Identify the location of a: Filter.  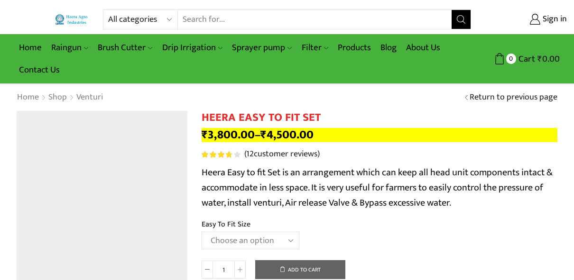
(315, 47).